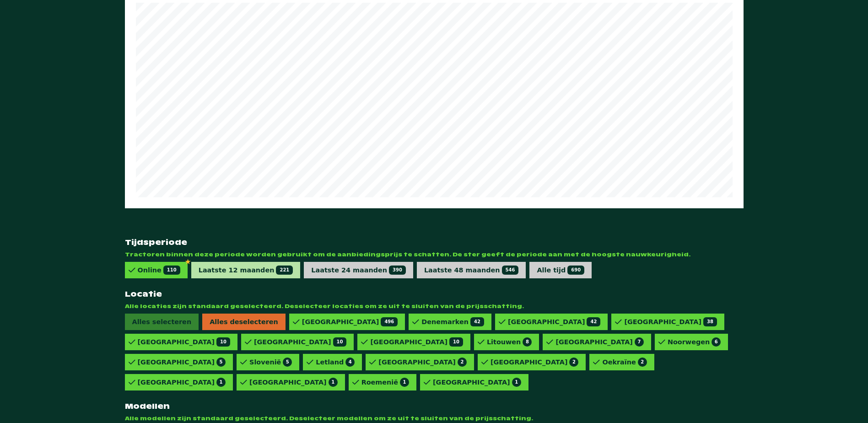  What do you see at coordinates (389, 322) in the screenshot?
I see `span: 496` at bounding box center [389, 322].